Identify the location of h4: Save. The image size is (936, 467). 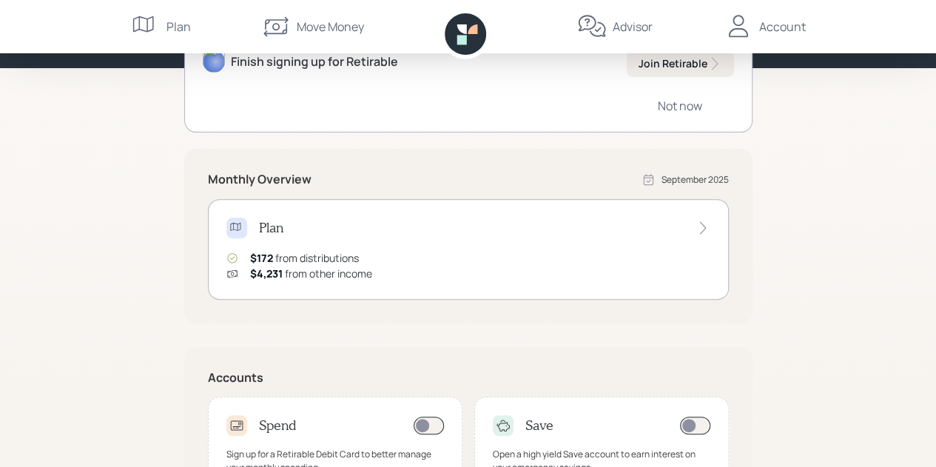
(539, 425).